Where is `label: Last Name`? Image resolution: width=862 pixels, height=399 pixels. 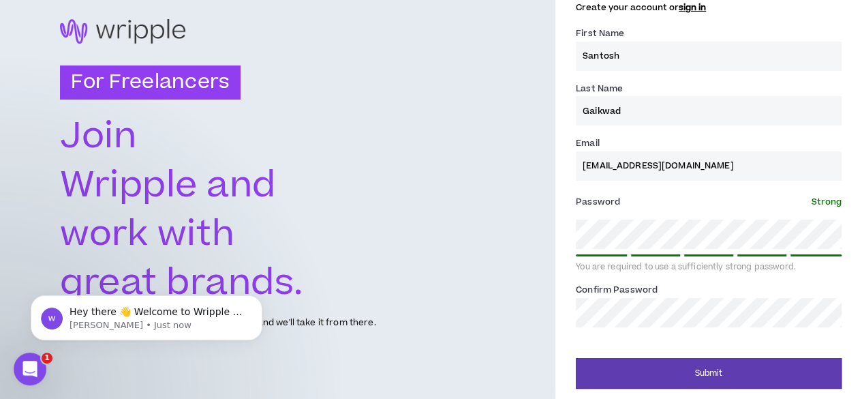 label: Last Name is located at coordinates (599, 89).